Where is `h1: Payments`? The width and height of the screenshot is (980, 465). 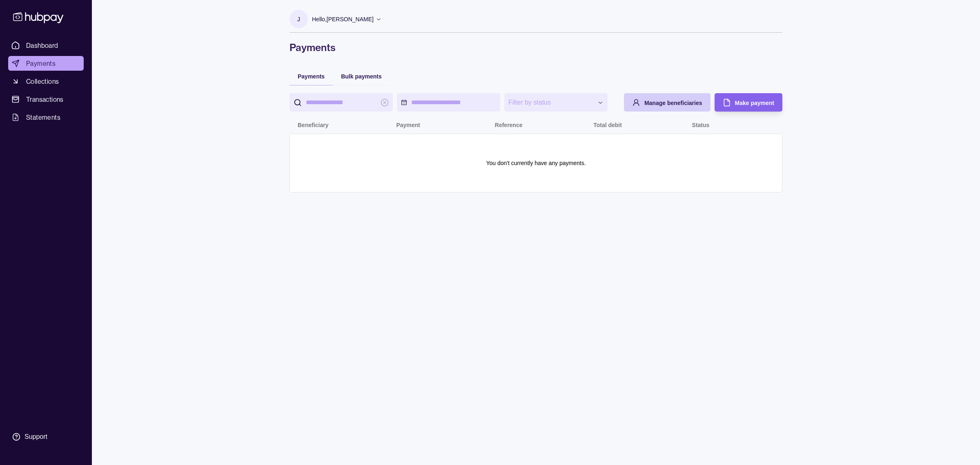
h1: Payments is located at coordinates (536, 47).